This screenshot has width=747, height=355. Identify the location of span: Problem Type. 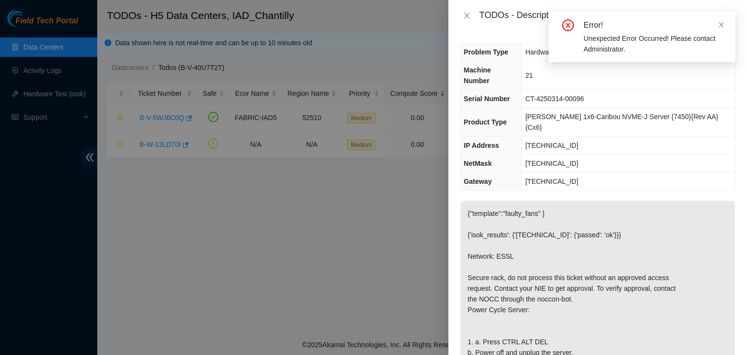
(487, 52).